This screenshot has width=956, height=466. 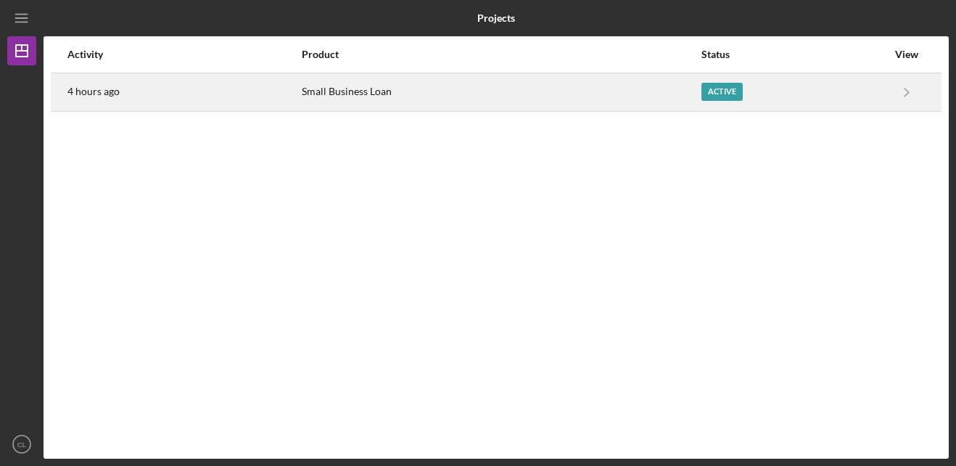 What do you see at coordinates (500, 92) in the screenshot?
I see `div: Small Business Loan` at bounding box center [500, 92].